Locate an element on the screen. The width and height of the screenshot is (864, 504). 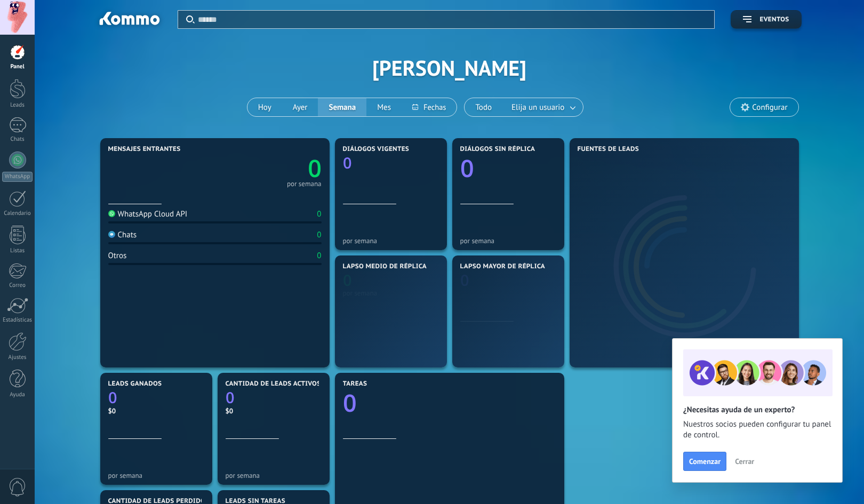
span: Tareas is located at coordinates (355, 384).